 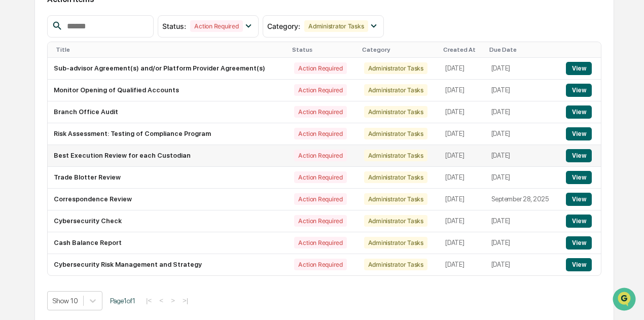 I want to click on td: Cybersecurity Risk Management and Strategy, so click(x=168, y=264).